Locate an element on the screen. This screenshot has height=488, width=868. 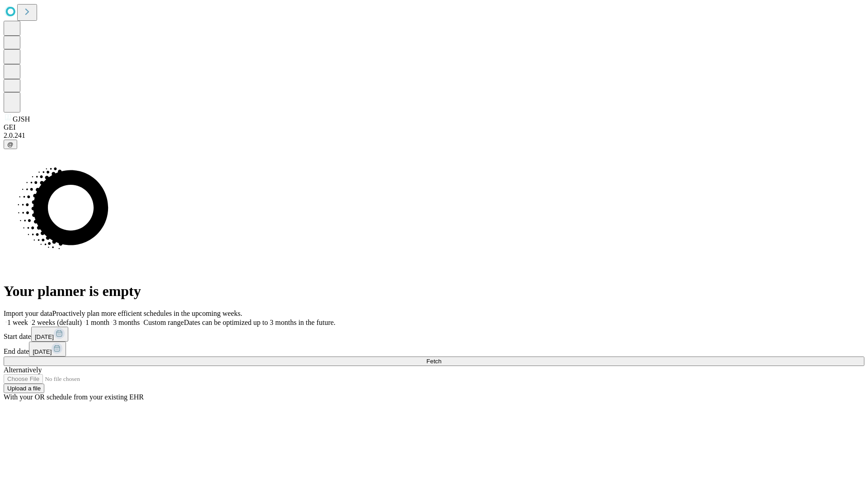
span: 1 week is located at coordinates (18, 322).